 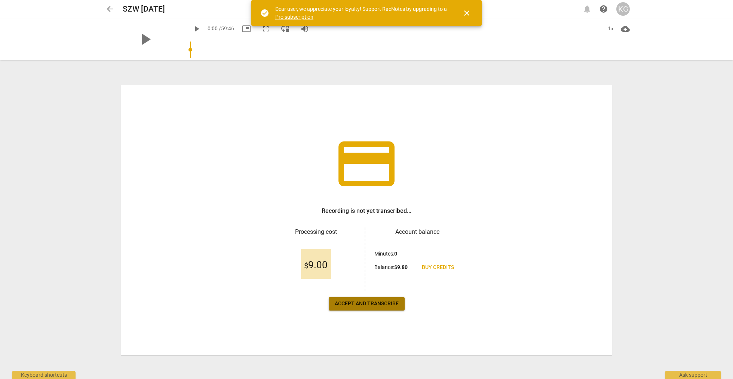 I want to click on span: credit_card, so click(x=367, y=164).